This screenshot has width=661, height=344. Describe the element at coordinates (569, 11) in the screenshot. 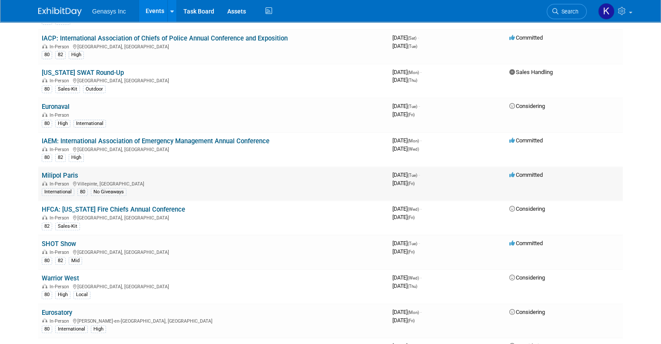

I see `span: Search` at that location.